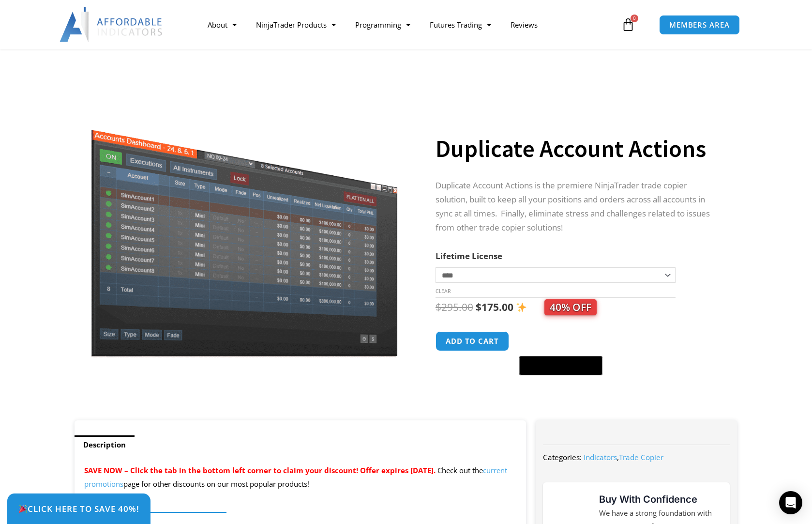 This screenshot has width=812, height=524. I want to click on label: Lifetime License, so click(469, 256).